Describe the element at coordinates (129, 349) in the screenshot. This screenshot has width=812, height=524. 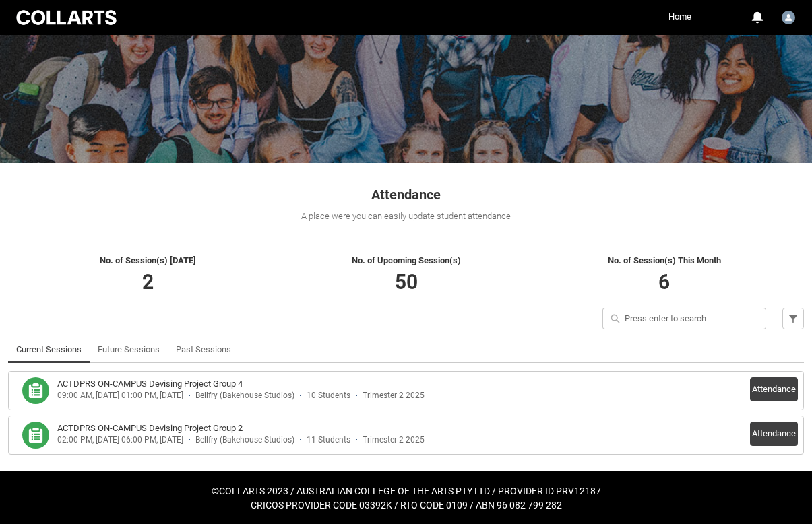
I see `li: Future Sessions` at that location.